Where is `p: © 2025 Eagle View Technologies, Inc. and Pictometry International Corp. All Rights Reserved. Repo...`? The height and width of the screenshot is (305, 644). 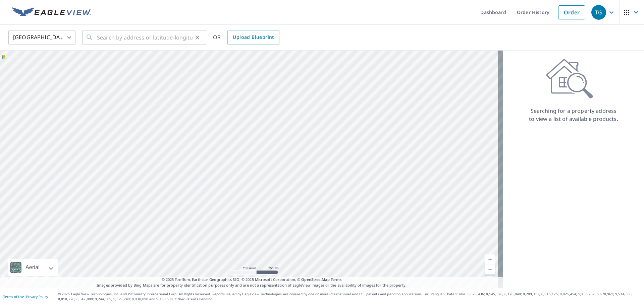
p: © 2025 Eagle View Technologies, Inc. and Pictometry International Corp. All Rights Reserved. Repo... is located at coordinates (349, 297).